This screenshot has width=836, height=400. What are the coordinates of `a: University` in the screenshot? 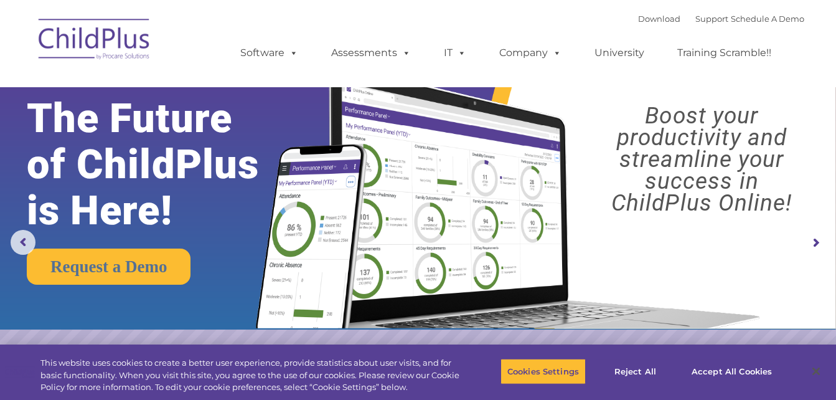 It's located at (620, 53).